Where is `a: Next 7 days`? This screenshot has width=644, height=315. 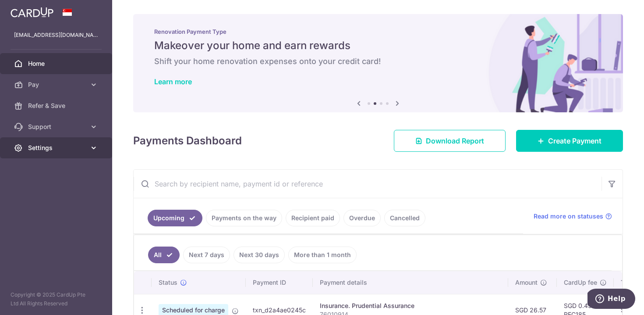
a: Next 7 days is located at coordinates (206, 255).